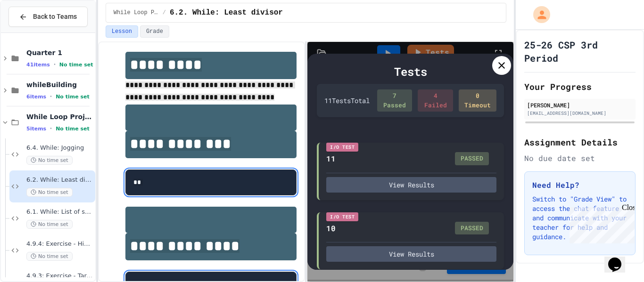 The height and width of the screenshot is (282, 644). I want to click on h1: 25-26 CSP 3rd Period, so click(580, 51).